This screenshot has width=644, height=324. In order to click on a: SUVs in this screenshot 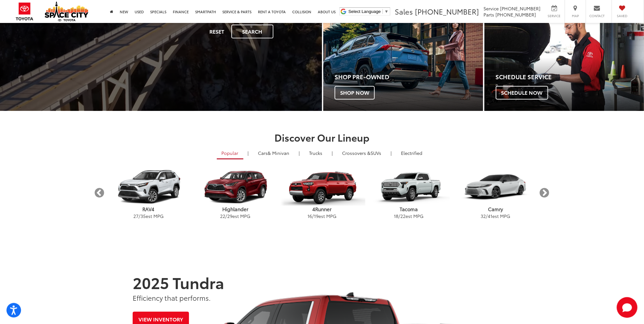, I will do `click(362, 153)`.